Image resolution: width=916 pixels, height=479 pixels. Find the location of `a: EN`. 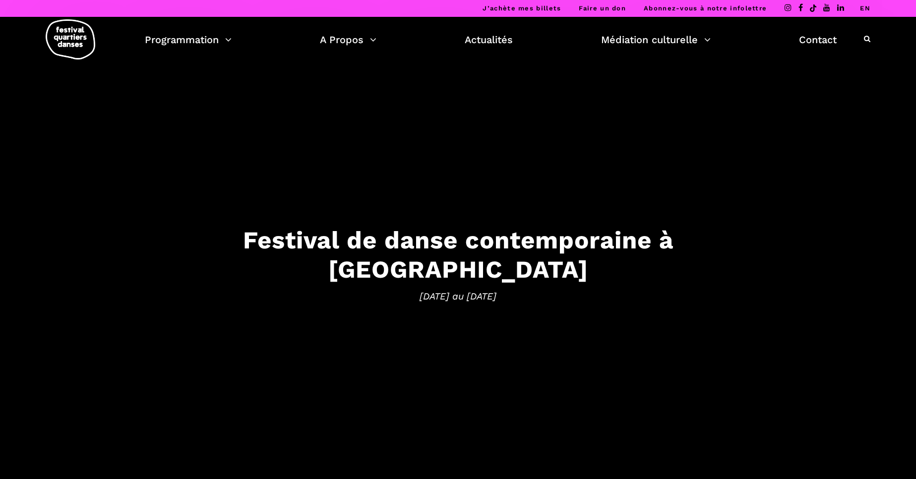

a: EN is located at coordinates (865, 8).